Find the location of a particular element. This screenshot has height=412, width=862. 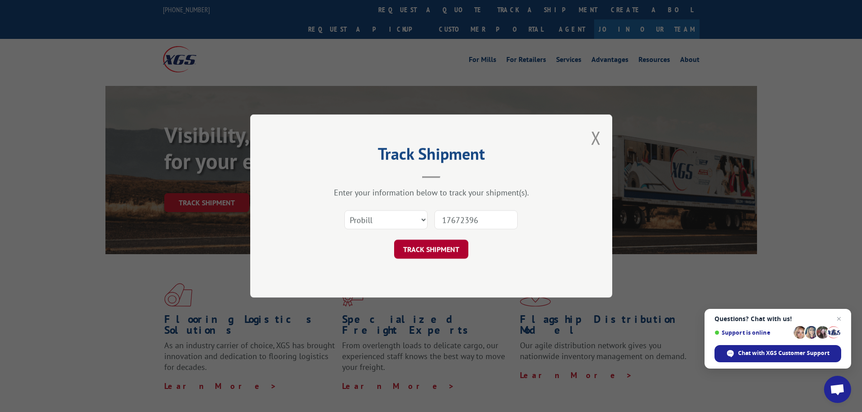

input: Number(s) is located at coordinates (476, 220).